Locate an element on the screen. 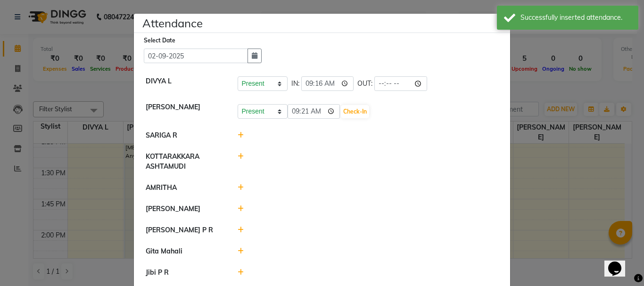  label: Select Date is located at coordinates (159, 41).